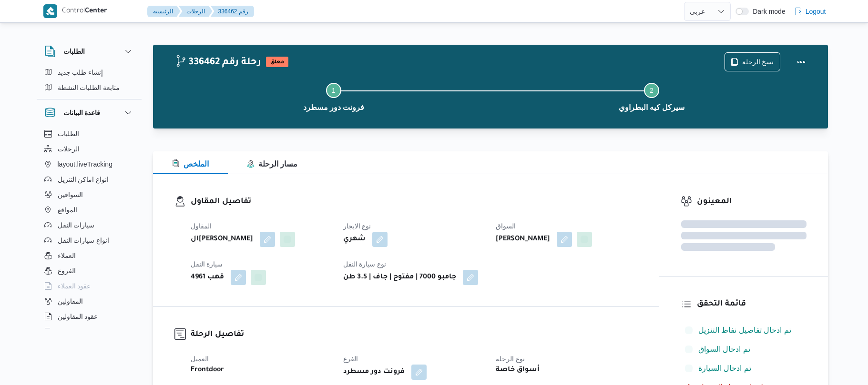 This screenshot has width=868, height=385. Describe the element at coordinates (207, 278) in the screenshot. I see `b: قهب 4961` at that location.